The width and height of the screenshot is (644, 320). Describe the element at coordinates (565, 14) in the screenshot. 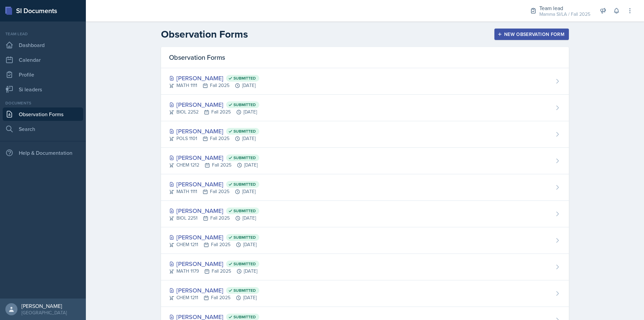

I see `div: Mamma SI/LA / Fall 2025` at that location.